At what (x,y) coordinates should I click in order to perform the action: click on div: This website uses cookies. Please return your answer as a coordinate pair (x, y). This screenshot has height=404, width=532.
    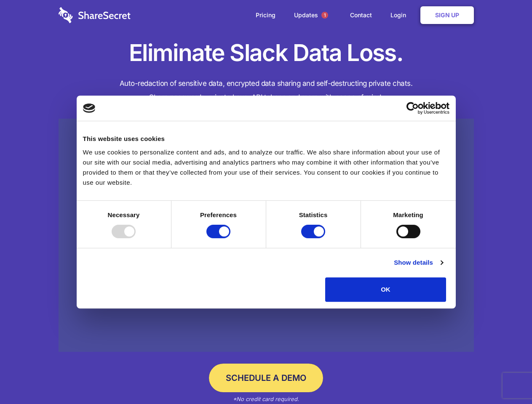
    Looking at the image, I should click on (266, 139).